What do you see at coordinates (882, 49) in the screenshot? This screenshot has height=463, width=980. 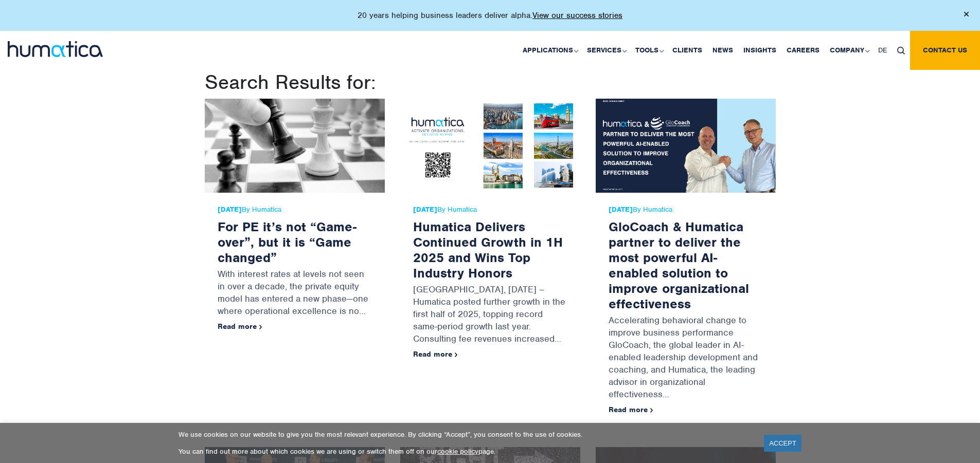 I see `span: DE` at bounding box center [882, 49].